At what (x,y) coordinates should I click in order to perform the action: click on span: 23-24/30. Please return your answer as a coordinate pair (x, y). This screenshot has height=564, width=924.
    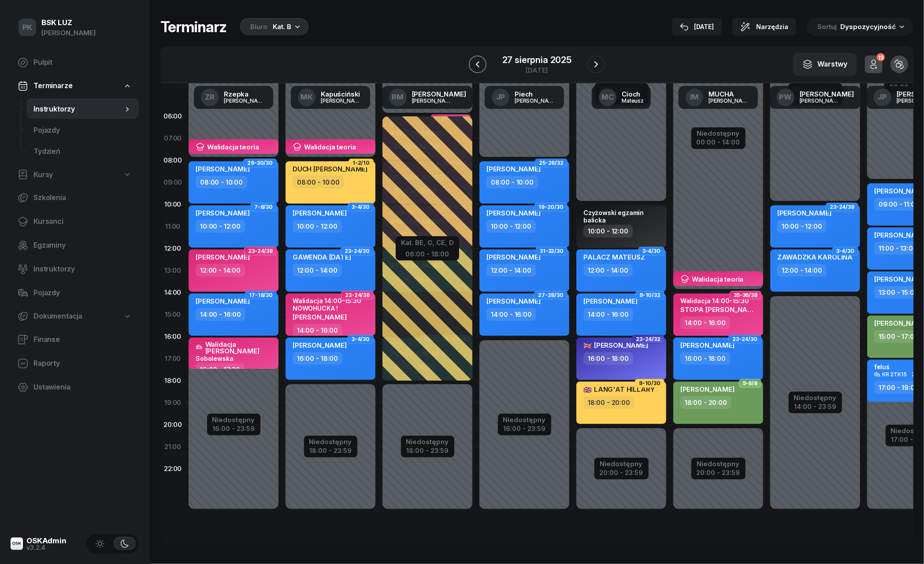
    Looking at the image, I should click on (744, 339).